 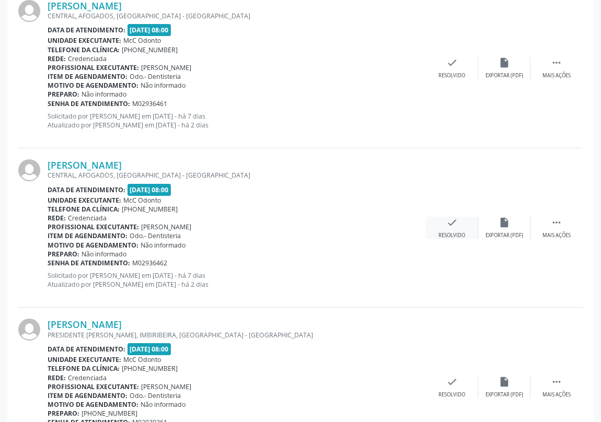 What do you see at coordinates (149, 103) in the screenshot?
I see `span: M02936461` at bounding box center [149, 103].